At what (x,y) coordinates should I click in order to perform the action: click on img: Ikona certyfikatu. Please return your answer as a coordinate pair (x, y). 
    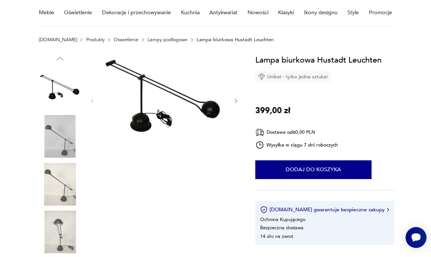
    Looking at the image, I should click on (264, 209).